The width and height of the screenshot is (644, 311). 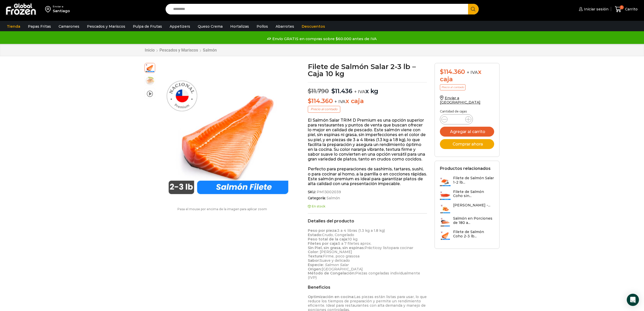 What do you see at coordinates (467, 235) in the screenshot?
I see `a: Filete de Salmón Coho 2-3 lb...` at bounding box center [467, 235].